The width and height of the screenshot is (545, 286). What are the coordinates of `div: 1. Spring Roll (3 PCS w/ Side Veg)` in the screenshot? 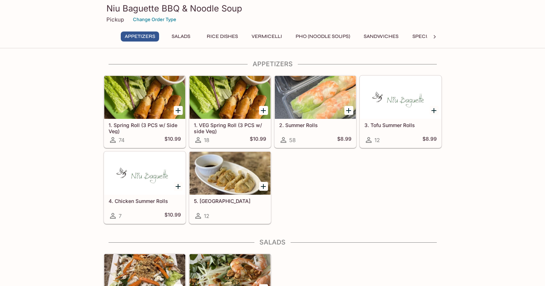 It's located at (145, 97).